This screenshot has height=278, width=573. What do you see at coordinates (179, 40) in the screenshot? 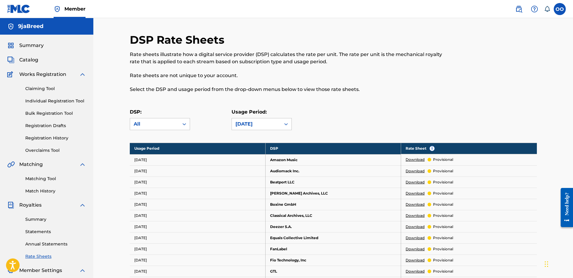
I see `h2: DSP Rate Sheets` at bounding box center [179, 40].